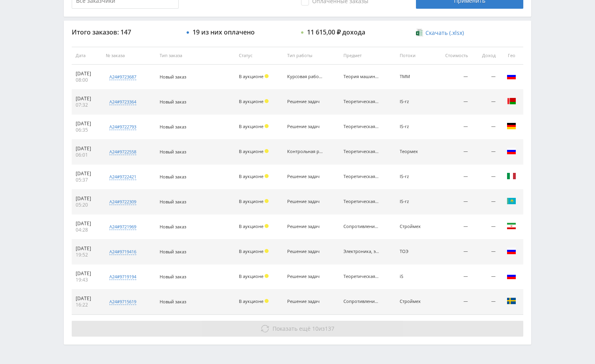 This screenshot has width=595, height=364. What do you see at coordinates (123, 152) in the screenshot?
I see `div: a24#9722558` at bounding box center [123, 152].